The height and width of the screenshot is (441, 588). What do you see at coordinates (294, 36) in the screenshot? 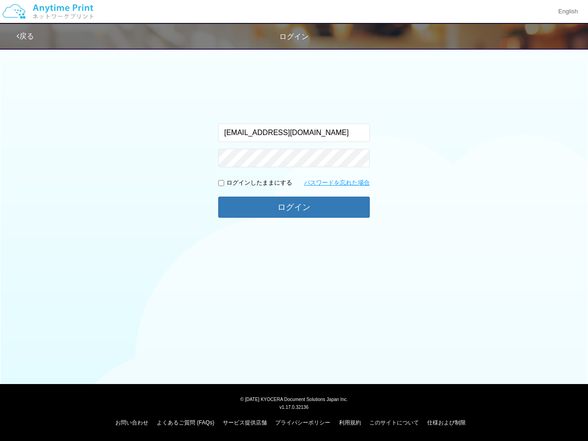
I see `span: ログイン` at bounding box center [294, 36].